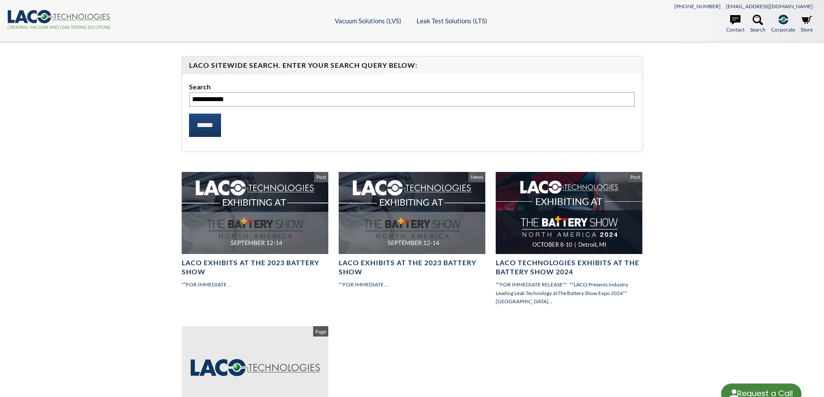  I want to click on a: Contact, so click(735, 24).